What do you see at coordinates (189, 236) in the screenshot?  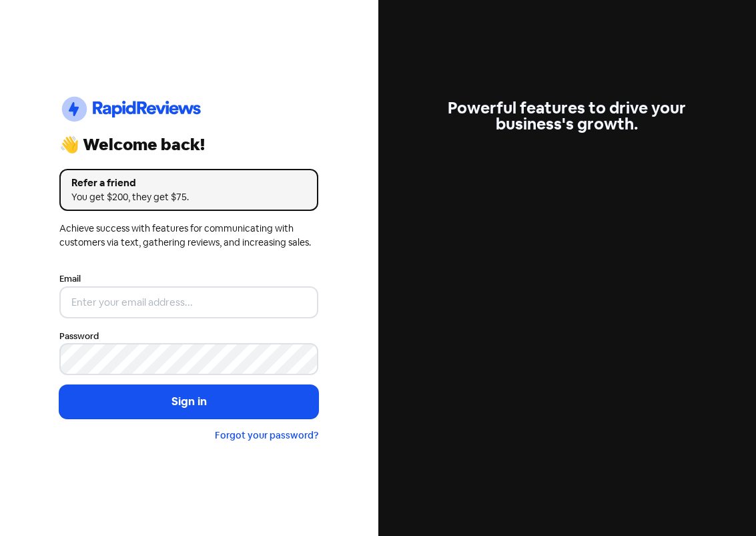 I see `div: Achieve success with features for communicating with customers via text, gathering reviews, and i...` at bounding box center [189, 236].